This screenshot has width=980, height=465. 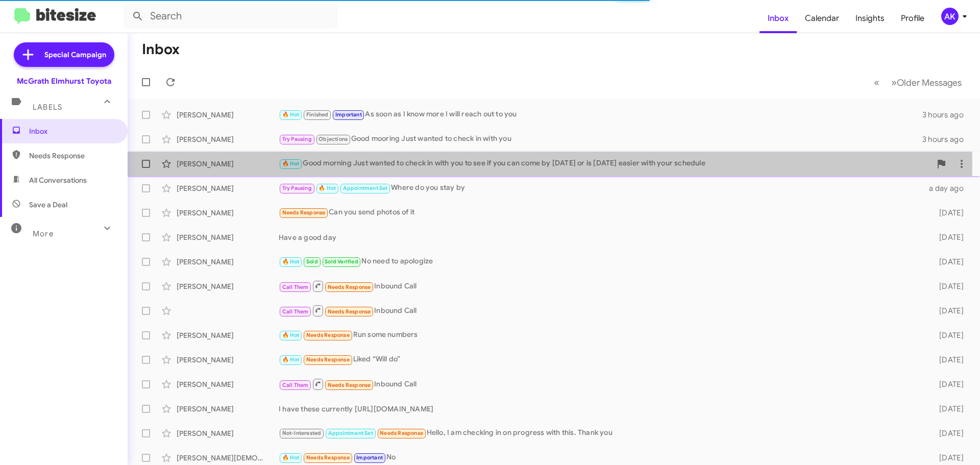 What do you see at coordinates (312, 261) in the screenshot?
I see `span: Sold` at bounding box center [312, 261].